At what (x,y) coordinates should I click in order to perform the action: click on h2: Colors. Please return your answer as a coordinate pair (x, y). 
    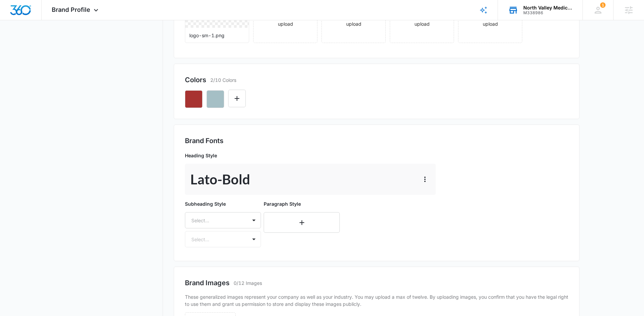
    Looking at the image, I should click on (195, 80).